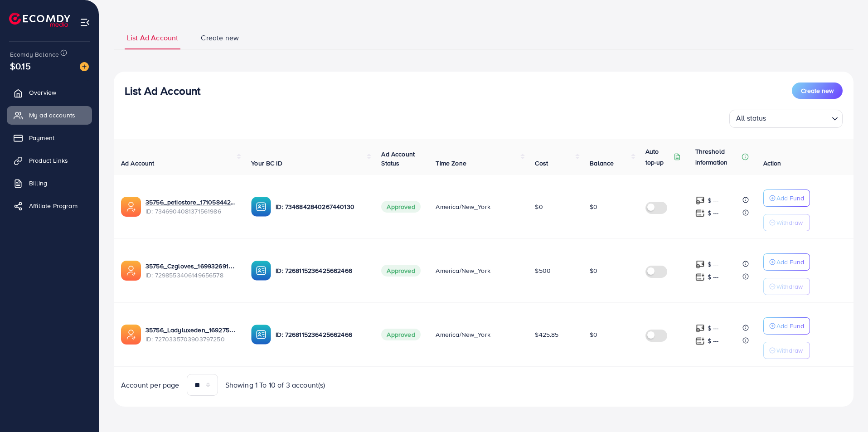 This screenshot has width=868, height=432. What do you see at coordinates (773, 163) in the screenshot?
I see `span: Action` at bounding box center [773, 163].